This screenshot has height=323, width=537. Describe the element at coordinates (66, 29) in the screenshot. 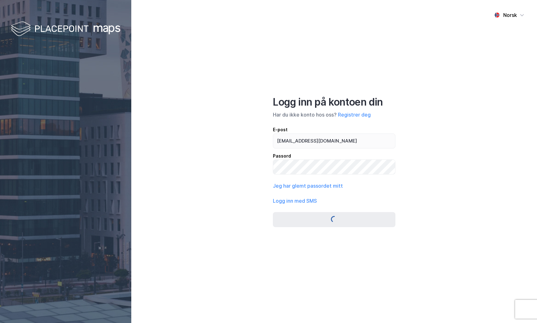

I see `img: logo-white.f07954bde2210d2a523dddb988cd2aa7.svg` at that location.